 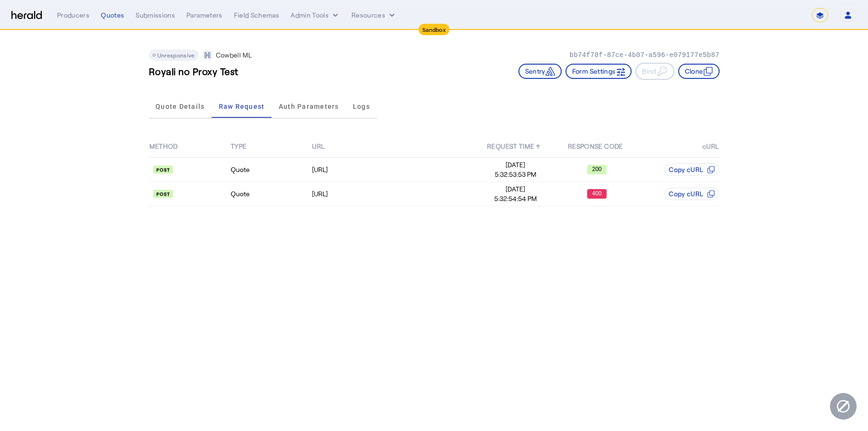 What do you see at coordinates (515, 175) in the screenshot?
I see `span: 5:32:53:53 PM` at bounding box center [515, 175].